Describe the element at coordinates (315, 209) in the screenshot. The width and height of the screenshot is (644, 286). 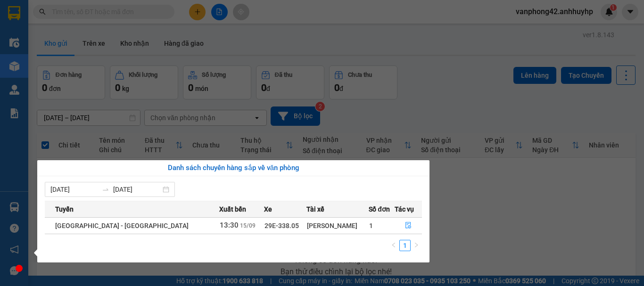
I see `span: Tài xế` at that location.